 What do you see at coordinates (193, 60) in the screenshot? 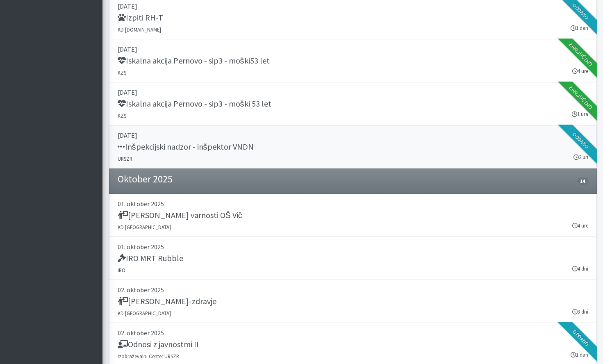
I see `h5: Iskalna akcija Pernovo - sip3 - moški53 let` at bounding box center [193, 60].